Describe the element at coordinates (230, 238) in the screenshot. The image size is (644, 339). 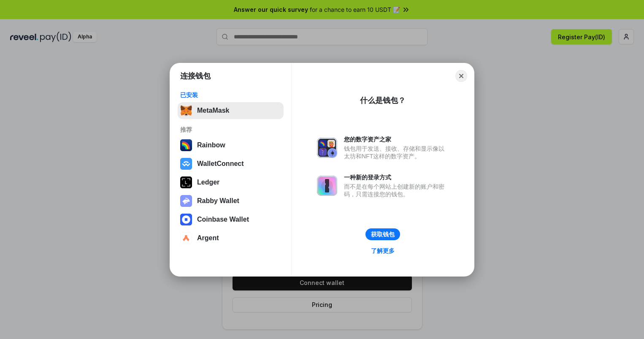
I see `button: Argent` at that location.